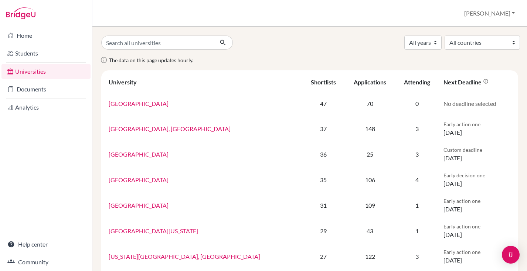 The width and height of the screenshot is (527, 271). Describe the element at coordinates (323, 179) in the screenshot. I see `td: 35` at that location.